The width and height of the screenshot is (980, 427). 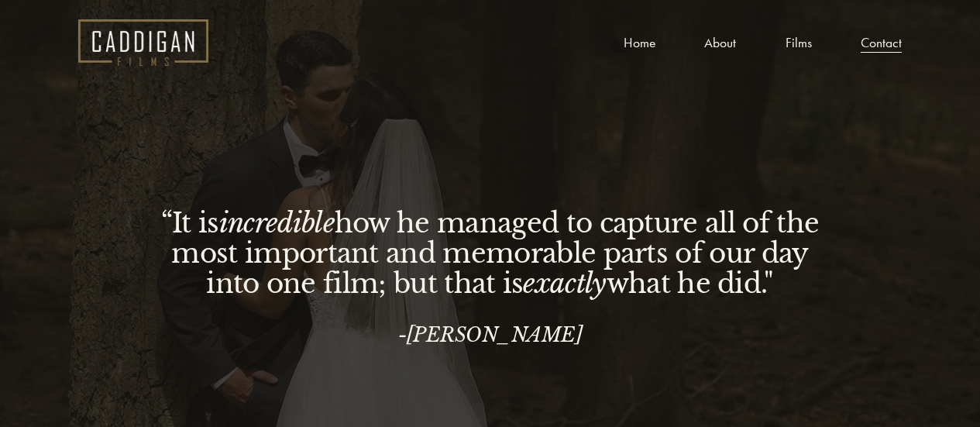 What do you see at coordinates (490, 253) in the screenshot?
I see `h3: “It is how he managed to capture all of the most important and memorable parts of our day into on...` at bounding box center [490, 253].